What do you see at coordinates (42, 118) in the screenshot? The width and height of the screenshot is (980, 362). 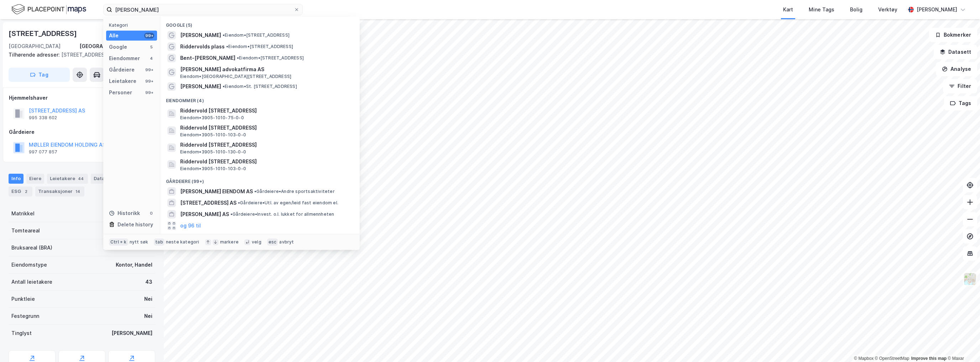 I see `div: 995 338 602` at bounding box center [42, 118].